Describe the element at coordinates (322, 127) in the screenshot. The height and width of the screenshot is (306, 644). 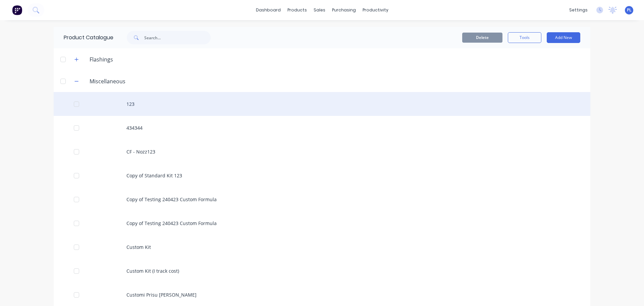
I see `div: 434344` at that location.